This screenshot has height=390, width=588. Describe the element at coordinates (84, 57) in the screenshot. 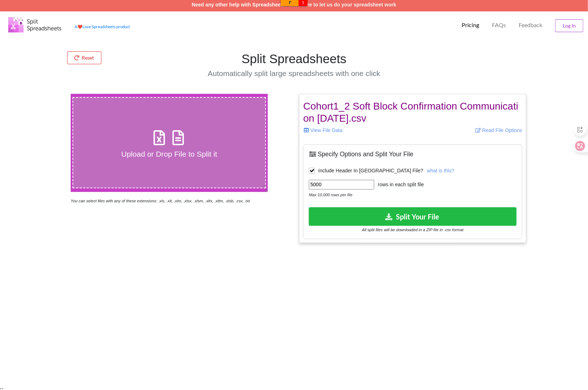

I see `button: Reset` at that location.